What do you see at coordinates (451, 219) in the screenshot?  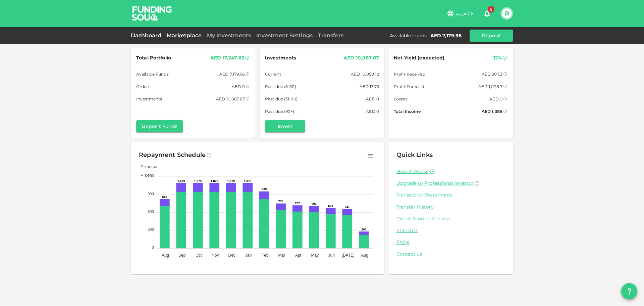 I see `a: Credit Scoring Process` at bounding box center [451, 219].